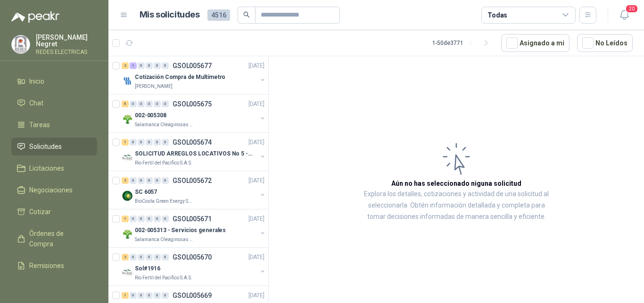 The image size is (644, 303). Describe the element at coordinates (192, 257) in the screenshot. I see `p: GSOL005670` at that location.